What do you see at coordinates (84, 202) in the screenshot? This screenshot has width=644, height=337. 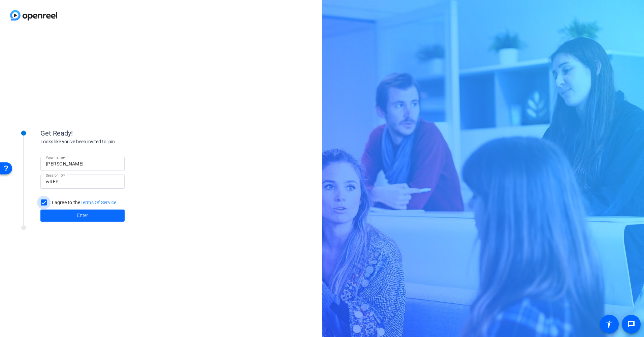 I see `label: I agree to the` at bounding box center [84, 202].